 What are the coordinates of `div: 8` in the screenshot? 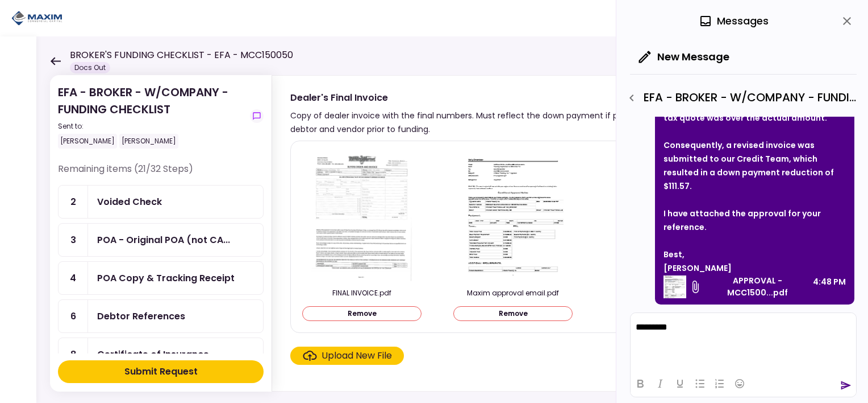 It's located at (73, 354).